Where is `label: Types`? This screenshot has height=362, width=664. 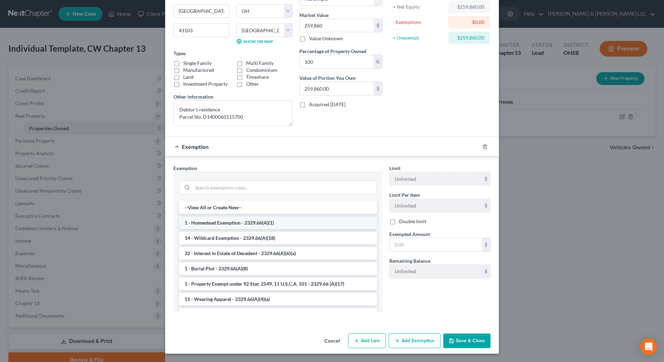
label: Types is located at coordinates (179, 53).